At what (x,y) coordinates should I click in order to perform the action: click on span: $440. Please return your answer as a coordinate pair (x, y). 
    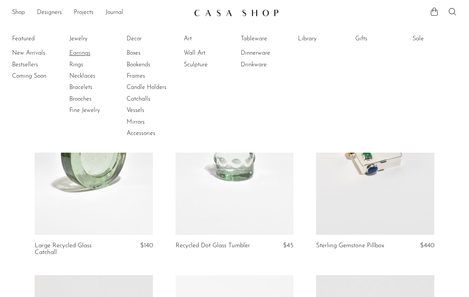
    Looking at the image, I should click on (427, 245).